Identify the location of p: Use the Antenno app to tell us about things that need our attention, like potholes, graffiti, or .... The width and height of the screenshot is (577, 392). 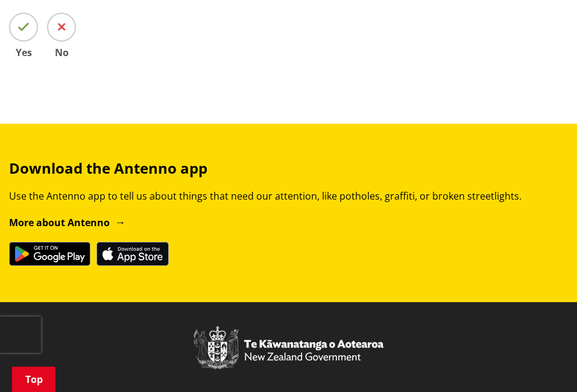
(288, 196).